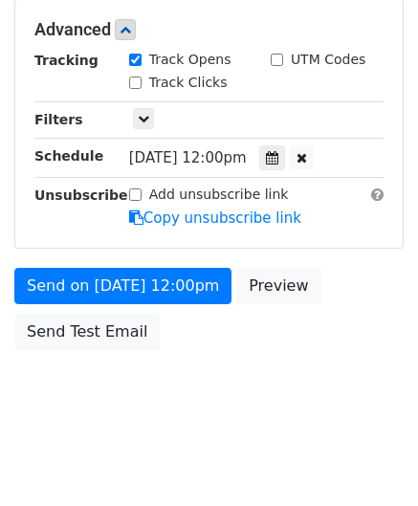 The width and height of the screenshot is (418, 506). I want to click on strong: Unsubscribe, so click(81, 195).